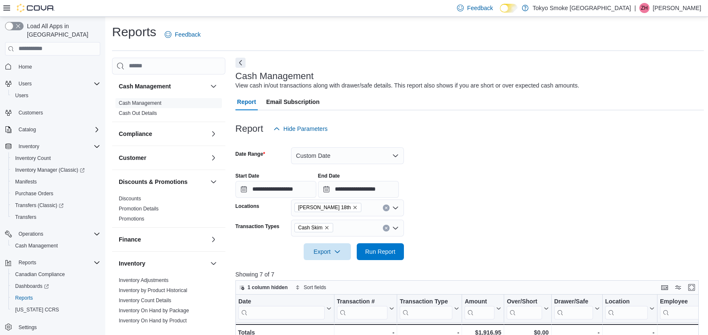  What do you see at coordinates (365, 308) in the screenshot?
I see `button: Transaction #` at bounding box center [365, 308].